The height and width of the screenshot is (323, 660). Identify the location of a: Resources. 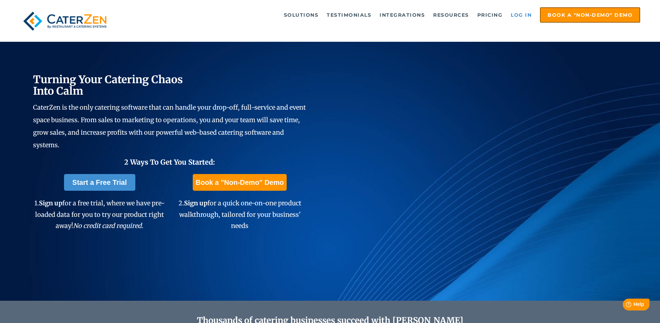
(451, 15).